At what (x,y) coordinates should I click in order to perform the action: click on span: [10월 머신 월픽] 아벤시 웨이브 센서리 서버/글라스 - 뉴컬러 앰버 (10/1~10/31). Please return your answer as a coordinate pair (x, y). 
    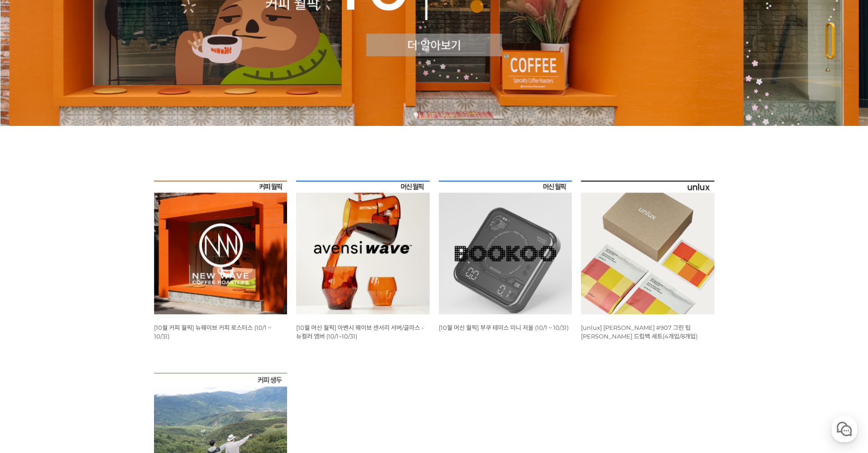
    Looking at the image, I should click on (360, 331).